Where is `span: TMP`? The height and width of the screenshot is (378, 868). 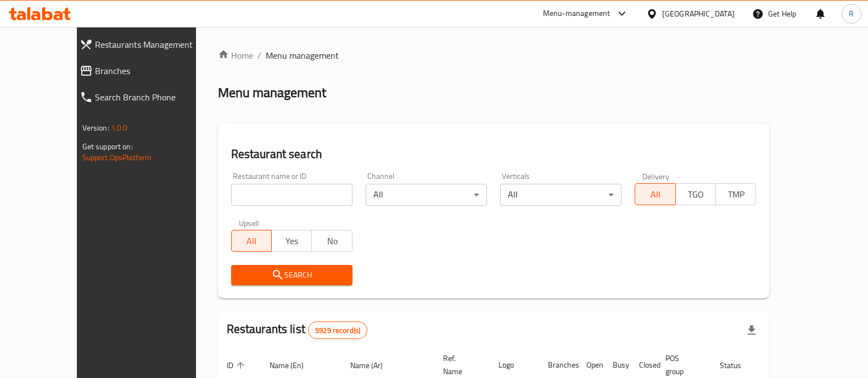
span: TMP is located at coordinates (735, 194).